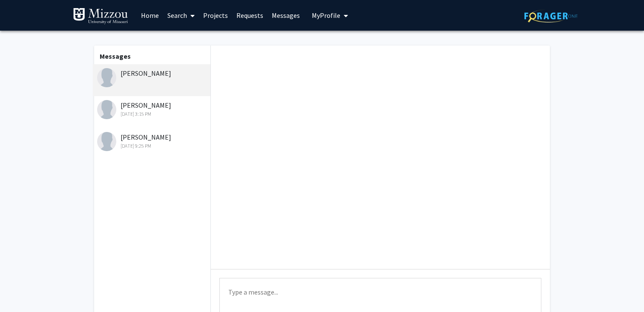  Describe the element at coordinates (326, 15) in the screenshot. I see `span: My Profile` at that location.